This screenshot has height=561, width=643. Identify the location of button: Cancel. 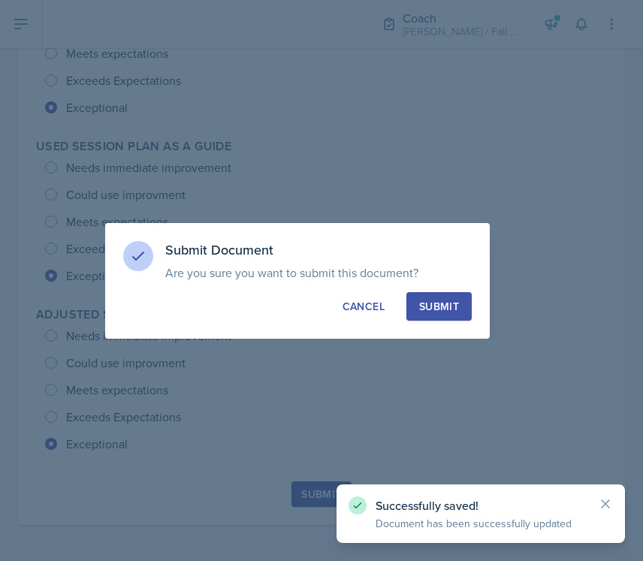
(363, 306).